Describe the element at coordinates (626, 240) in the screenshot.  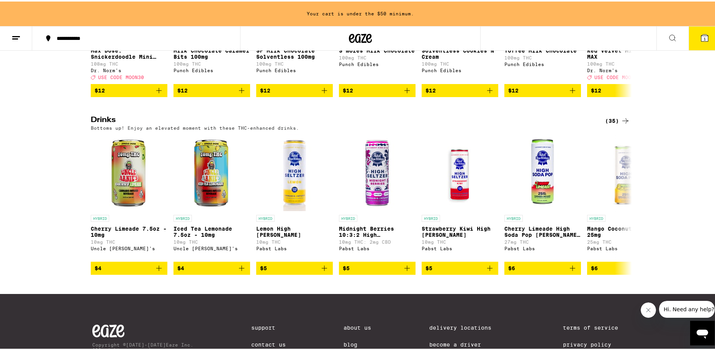
I see `p: 25mg THC` at that location.